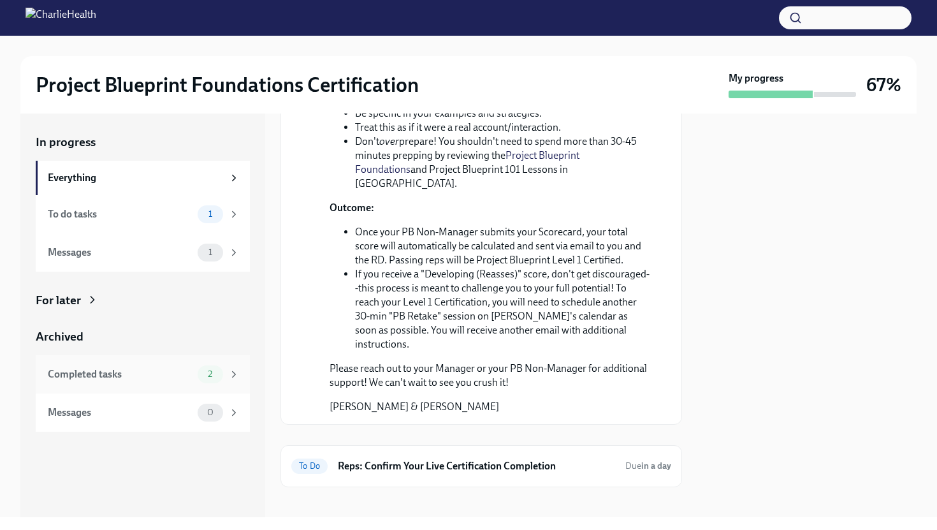  I want to click on strong: Outcome:, so click(352, 207).